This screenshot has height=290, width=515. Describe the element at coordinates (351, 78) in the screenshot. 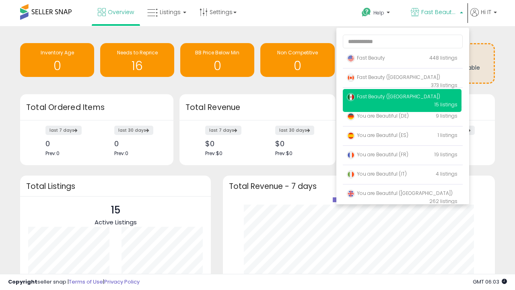

I see `img: canada.png` at that location.